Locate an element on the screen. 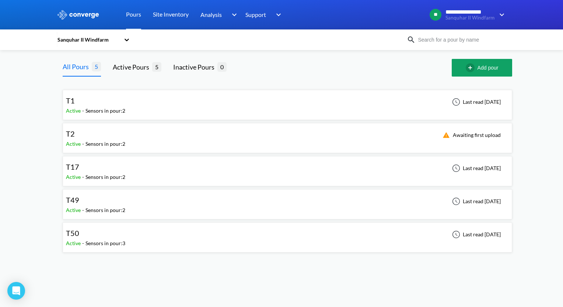  input: Search for a pour by name is located at coordinates (460, 40).